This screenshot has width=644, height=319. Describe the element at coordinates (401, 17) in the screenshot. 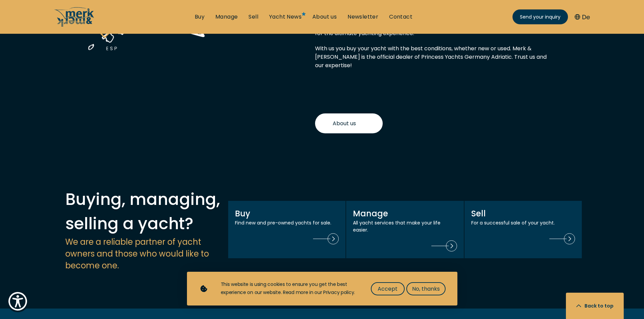

I see `a: Contact` at that location.